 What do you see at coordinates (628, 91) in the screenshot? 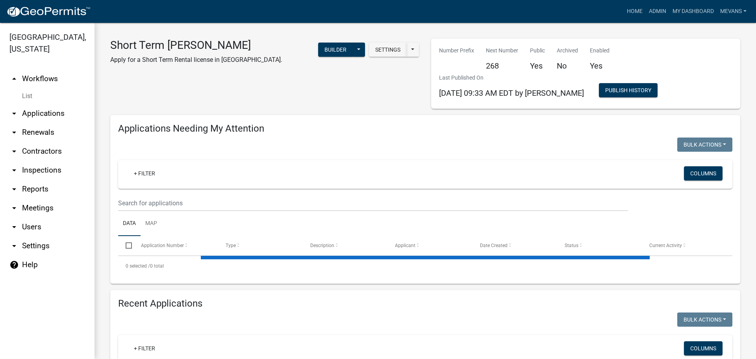
I see `wm-modal-confirm: Workflow Publish History` at bounding box center [628, 91].